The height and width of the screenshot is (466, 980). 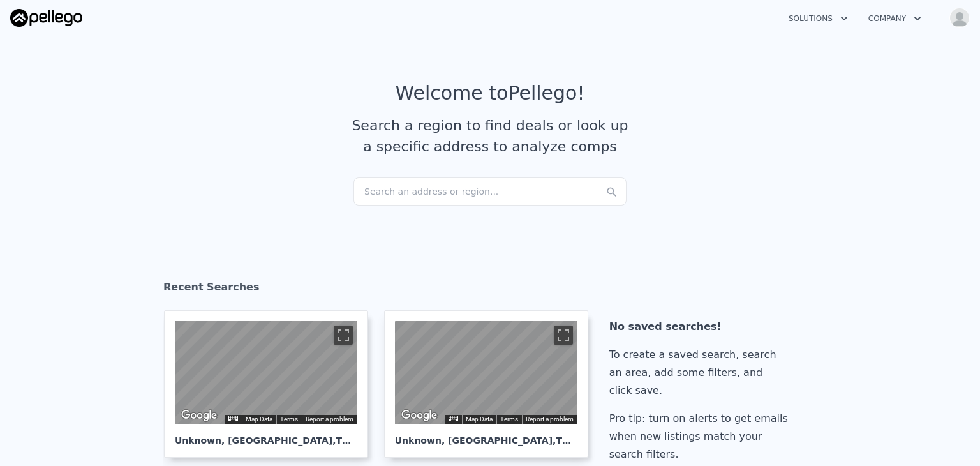 I want to click on div: Search an address or region..., so click(x=490, y=191).